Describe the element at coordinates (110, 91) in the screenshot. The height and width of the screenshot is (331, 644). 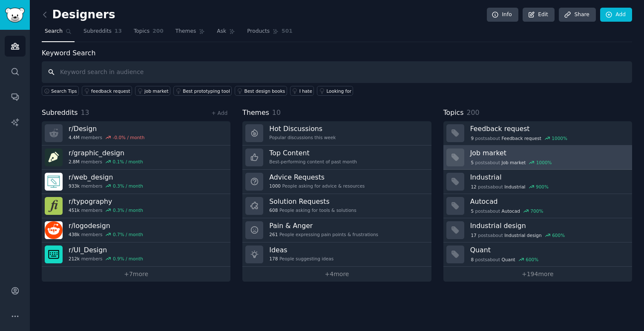
I see `div: feedback request` at that location.